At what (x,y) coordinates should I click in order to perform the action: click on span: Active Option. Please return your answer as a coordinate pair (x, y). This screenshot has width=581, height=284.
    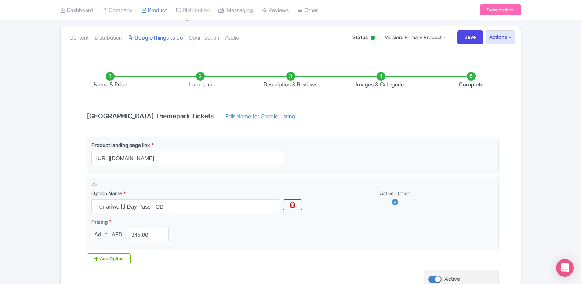
    Looking at the image, I should click on (395, 193).